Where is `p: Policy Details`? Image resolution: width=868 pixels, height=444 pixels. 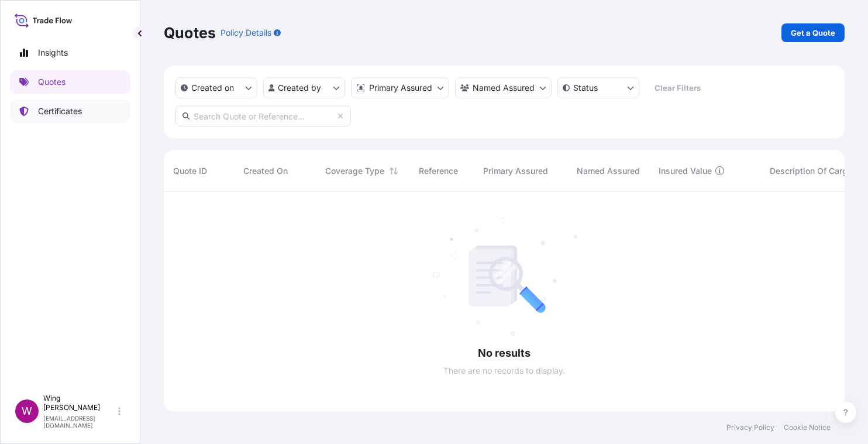
p: Policy Details is located at coordinates (245, 33).